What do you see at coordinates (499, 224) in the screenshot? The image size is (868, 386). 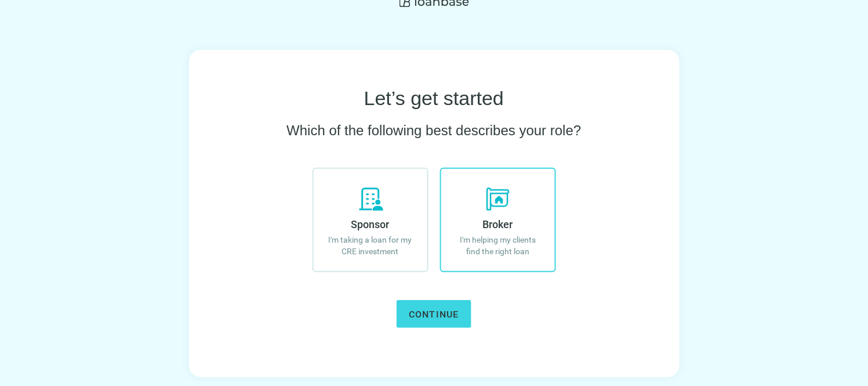 I see `span: Broker` at bounding box center [499, 224].